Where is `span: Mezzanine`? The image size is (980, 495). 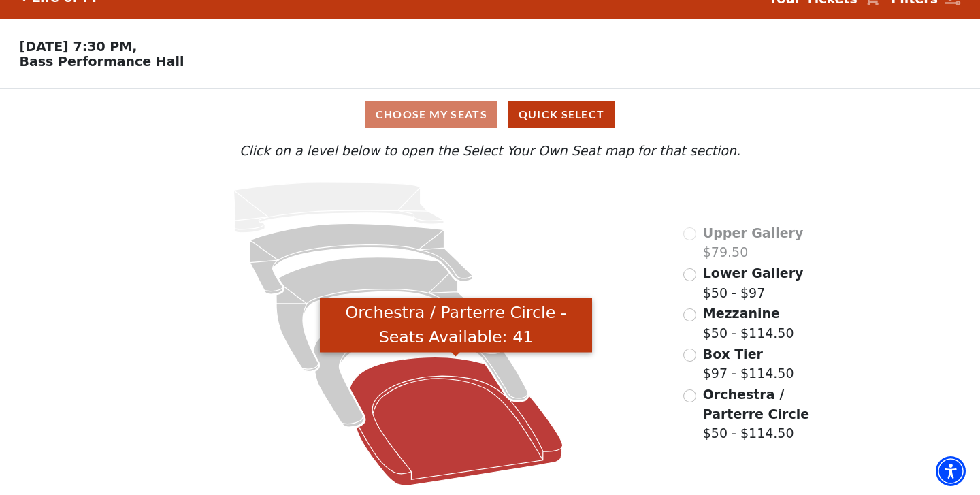
span: Mezzanine is located at coordinates (741, 313).